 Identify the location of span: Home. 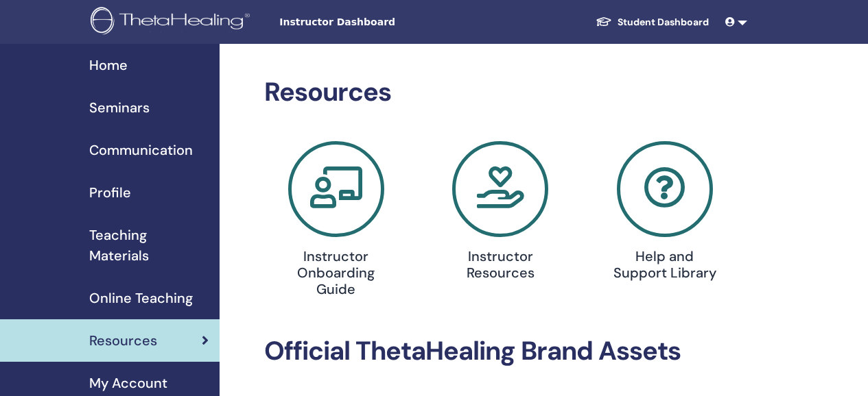
(108, 65).